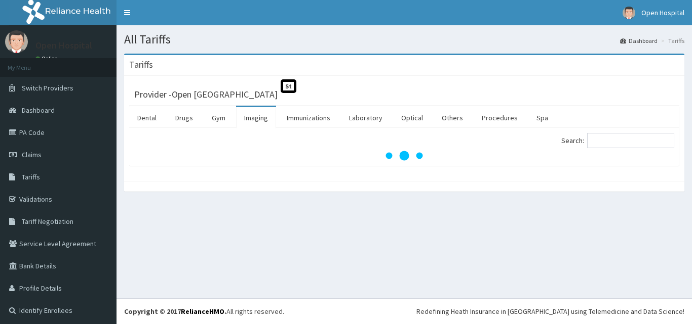 The height and width of the screenshot is (324, 692). Describe the element at coordinates (141, 65) in the screenshot. I see `h3: Tariffs` at that location.